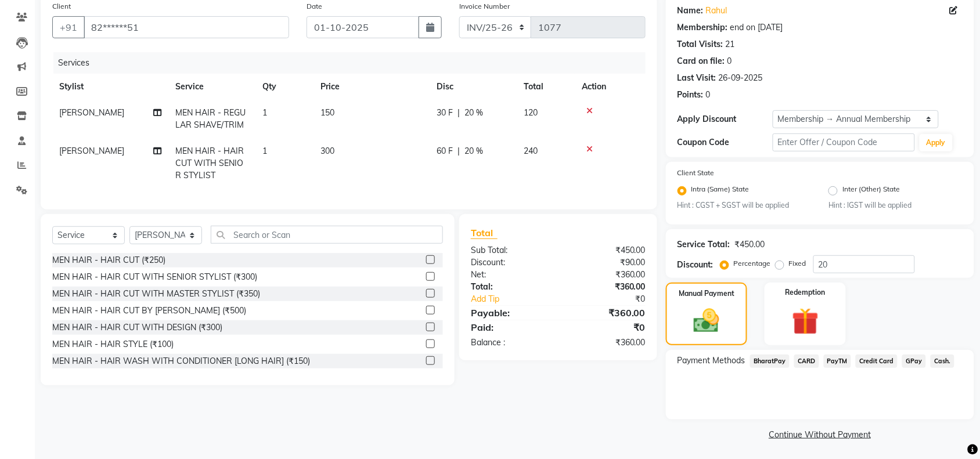 This screenshot has width=980, height=459. What do you see at coordinates (691, 95) in the screenshot?
I see `div: Points:` at bounding box center [691, 95].